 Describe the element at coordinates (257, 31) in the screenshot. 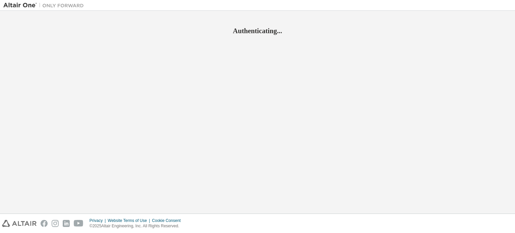

I see `h2: Authenticating...` at that location.